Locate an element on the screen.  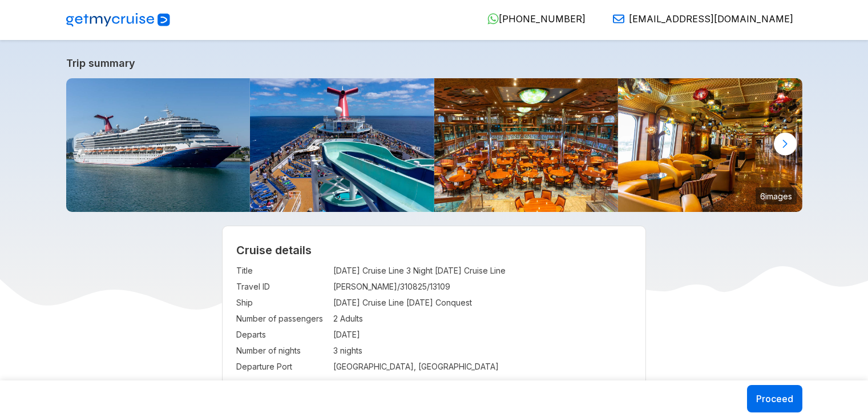
td: Number of passengers is located at coordinates (282, 319).